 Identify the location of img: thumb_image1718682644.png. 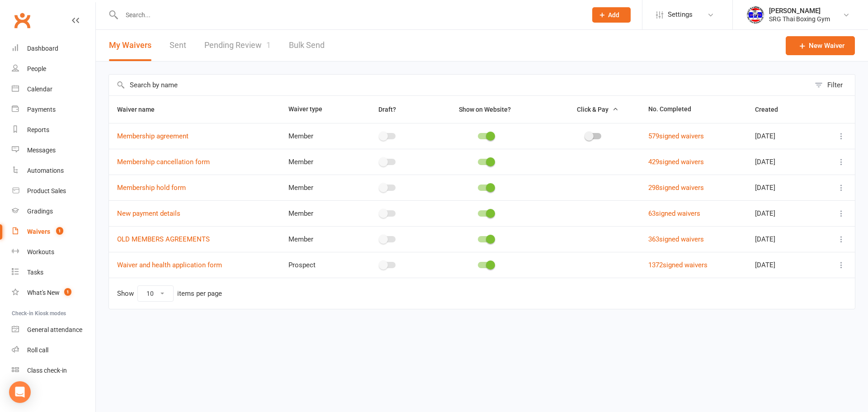
(756, 15).